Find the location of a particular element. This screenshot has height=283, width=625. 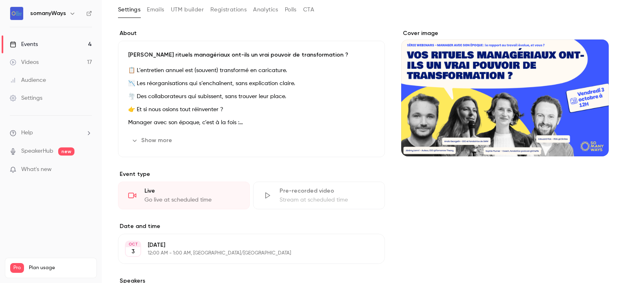

div: Videos is located at coordinates (24, 62).